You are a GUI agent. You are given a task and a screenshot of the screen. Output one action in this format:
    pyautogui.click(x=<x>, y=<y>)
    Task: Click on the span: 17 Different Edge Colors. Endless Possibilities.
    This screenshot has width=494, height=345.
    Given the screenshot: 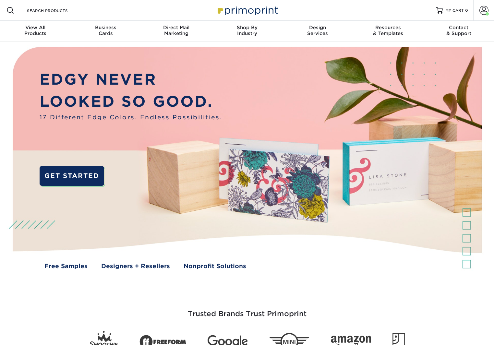 What is the action you would take?
    pyautogui.click(x=131, y=117)
    